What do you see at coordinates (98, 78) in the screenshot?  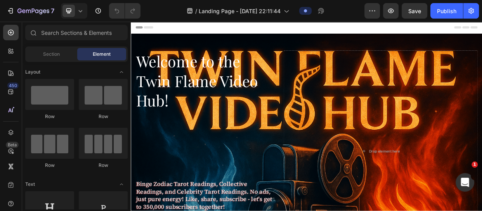 I see `h2: Welcome to the Twin Flame Video Hub!` at bounding box center [98, 78].